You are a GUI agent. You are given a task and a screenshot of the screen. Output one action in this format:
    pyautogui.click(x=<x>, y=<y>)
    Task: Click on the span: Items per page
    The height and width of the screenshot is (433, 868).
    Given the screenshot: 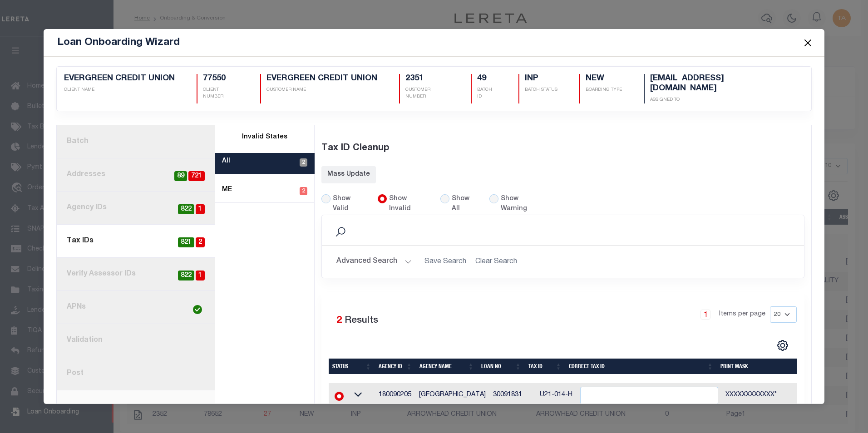 What is the action you would take?
    pyautogui.click(x=742, y=315)
    